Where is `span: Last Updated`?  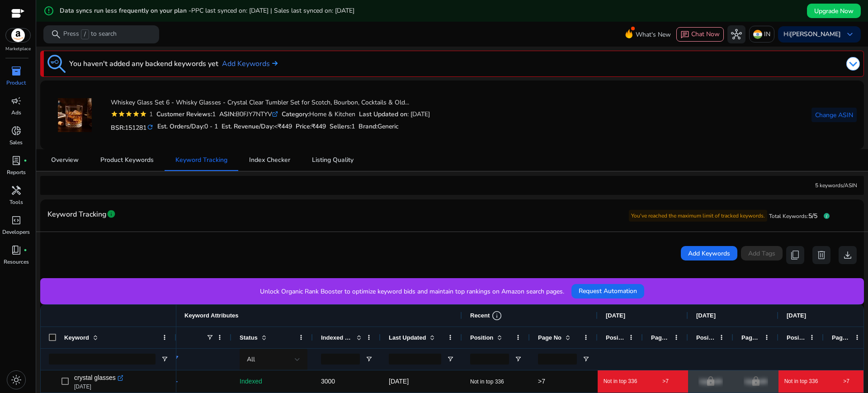 span: Last Updated is located at coordinates (407, 337).